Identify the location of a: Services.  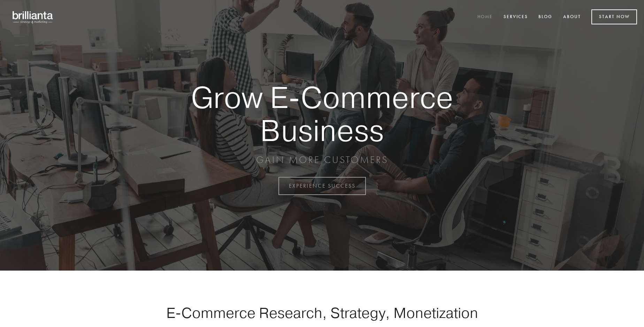
(516, 17).